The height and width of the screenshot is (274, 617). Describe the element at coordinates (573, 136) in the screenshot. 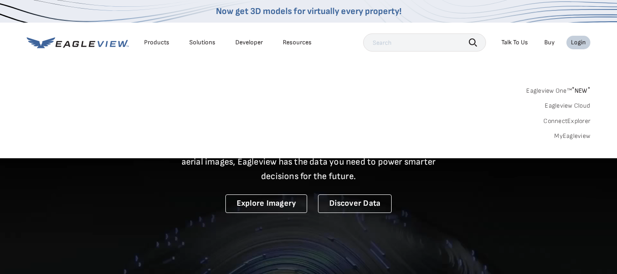

I see `a: MyEagleview` at that location.